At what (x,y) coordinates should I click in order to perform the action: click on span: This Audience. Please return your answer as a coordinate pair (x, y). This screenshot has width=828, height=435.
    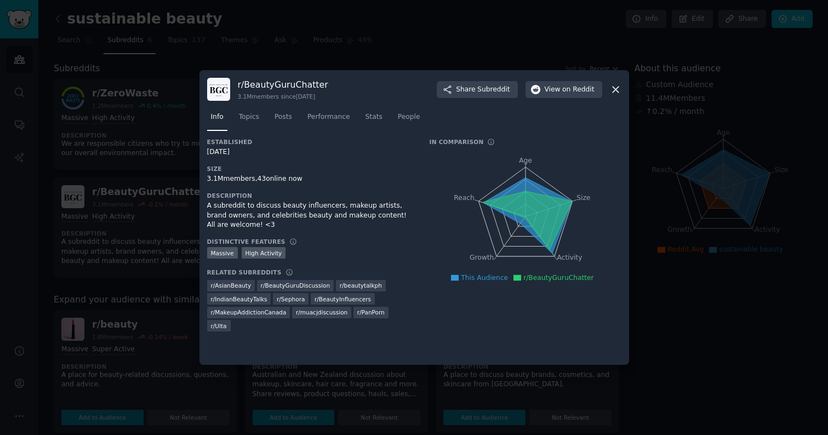
    Looking at the image, I should click on (485, 278).